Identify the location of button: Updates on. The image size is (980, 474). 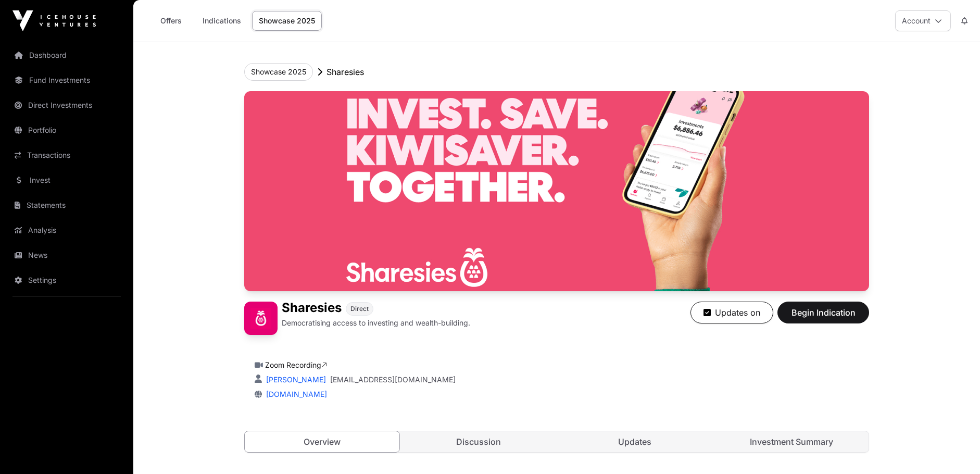
(732, 313).